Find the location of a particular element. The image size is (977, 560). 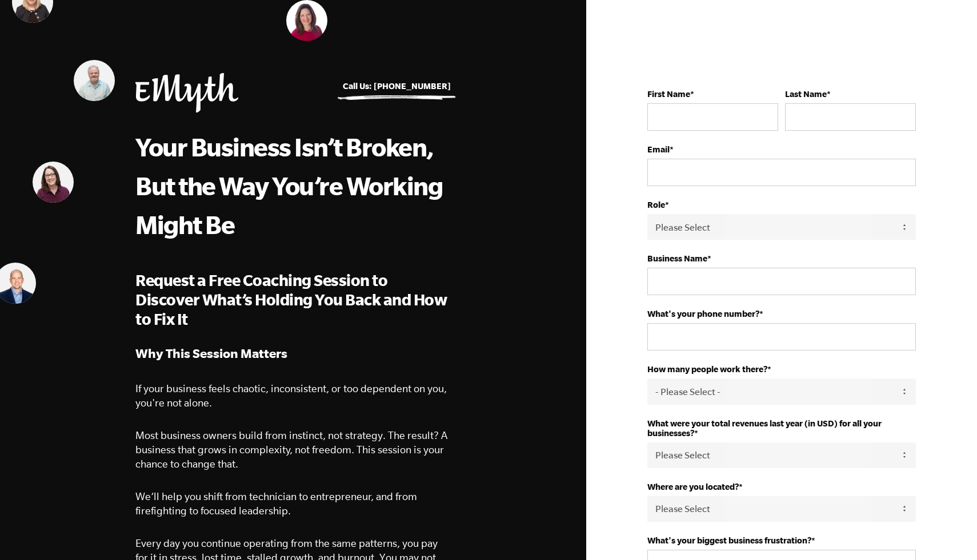

strong: Email is located at coordinates (658, 149).